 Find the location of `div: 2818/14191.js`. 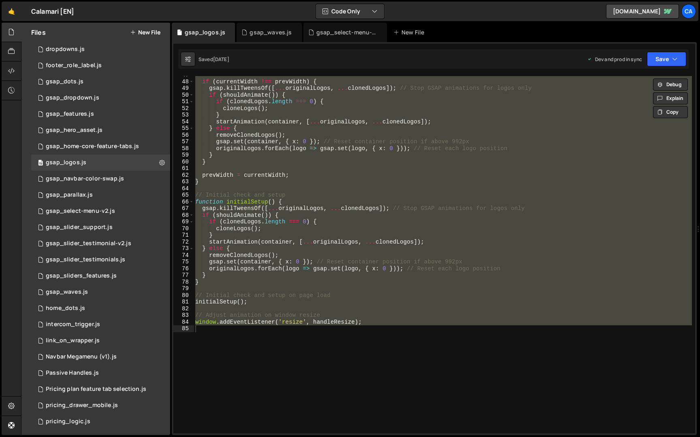

div: 2818/14191.js is located at coordinates (100, 114).